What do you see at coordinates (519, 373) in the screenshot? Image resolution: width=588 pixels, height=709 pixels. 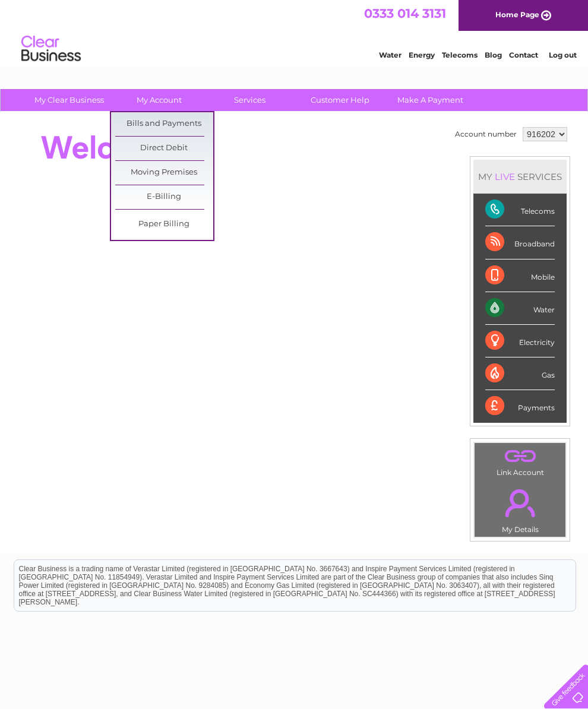 I see `div: Gas` at bounding box center [519, 373].